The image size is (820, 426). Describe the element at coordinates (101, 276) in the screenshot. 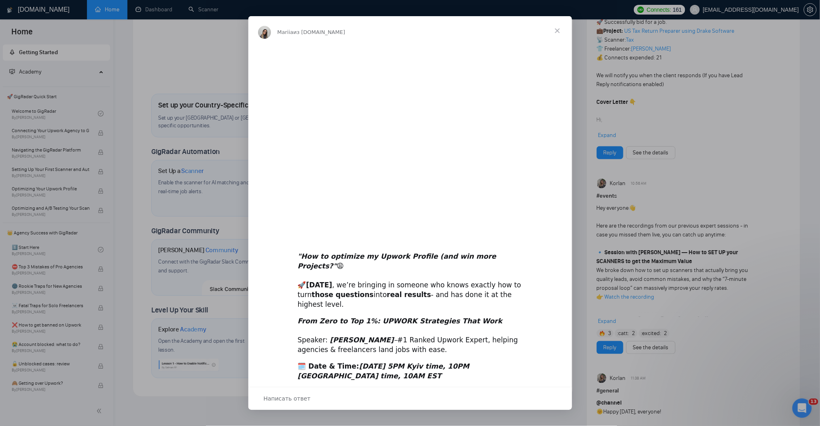

I see `span: Запрос` at that location.